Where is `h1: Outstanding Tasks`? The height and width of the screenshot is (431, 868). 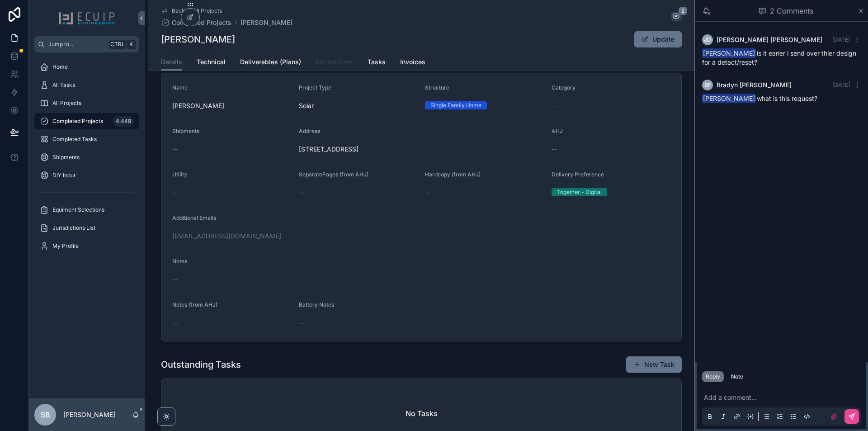
h1: Outstanding Tasks is located at coordinates (201, 365).